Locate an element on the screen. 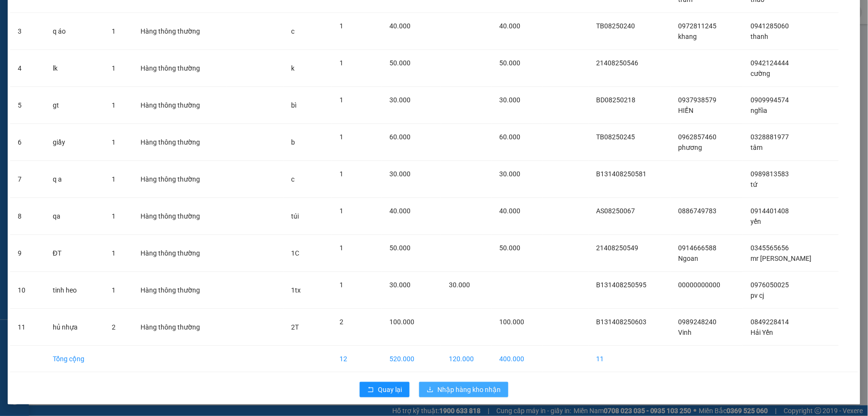  span: 0886749783 is located at coordinates (698, 211).